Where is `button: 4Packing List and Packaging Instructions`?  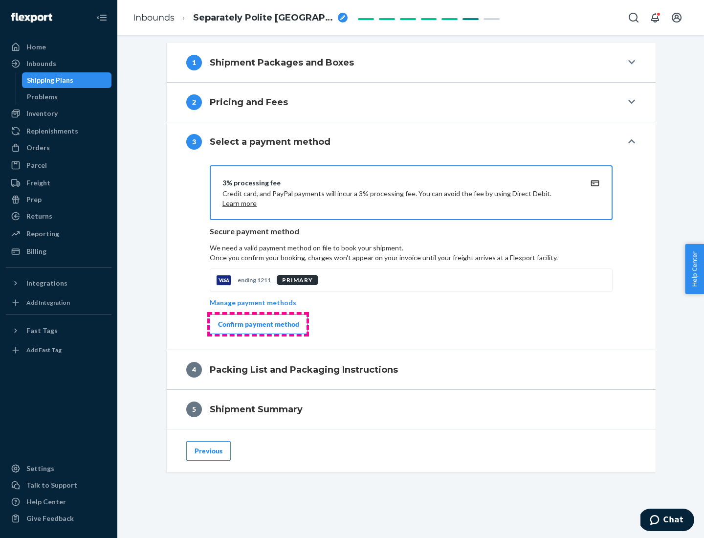 button: 4Packing List and Packaging Instructions is located at coordinates (411, 369).